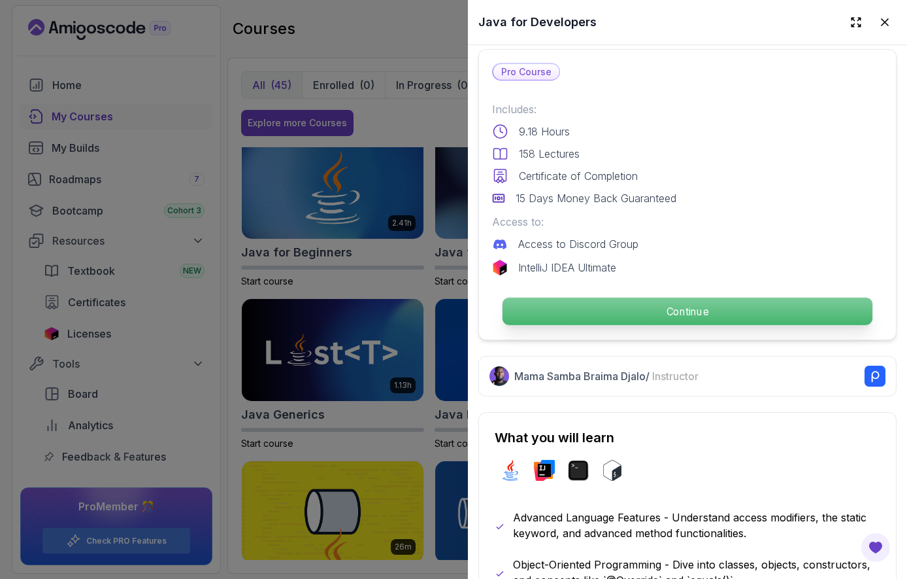 The width and height of the screenshot is (907, 579). I want to click on img: terminal logo, so click(579, 470).